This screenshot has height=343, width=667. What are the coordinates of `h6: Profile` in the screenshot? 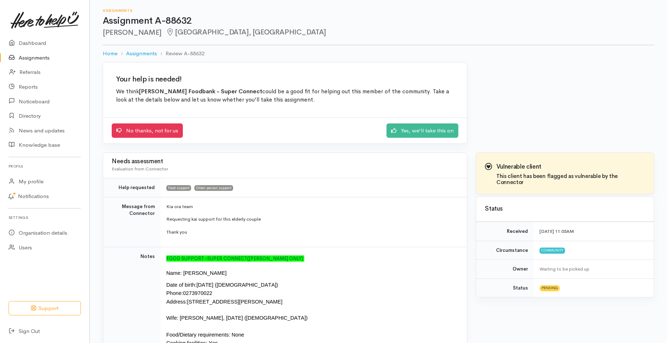 It's located at (45, 166).